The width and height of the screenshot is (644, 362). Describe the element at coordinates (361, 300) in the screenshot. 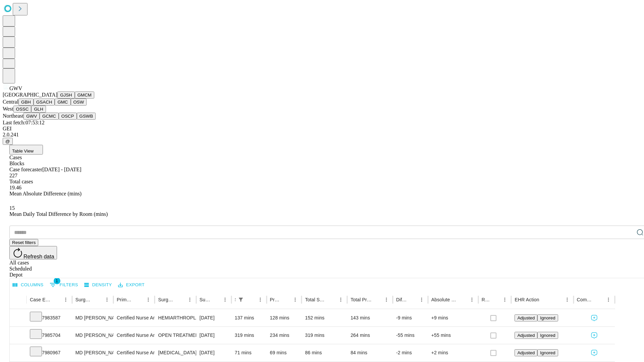

I see `div: Total Predicted Duration` at that location.